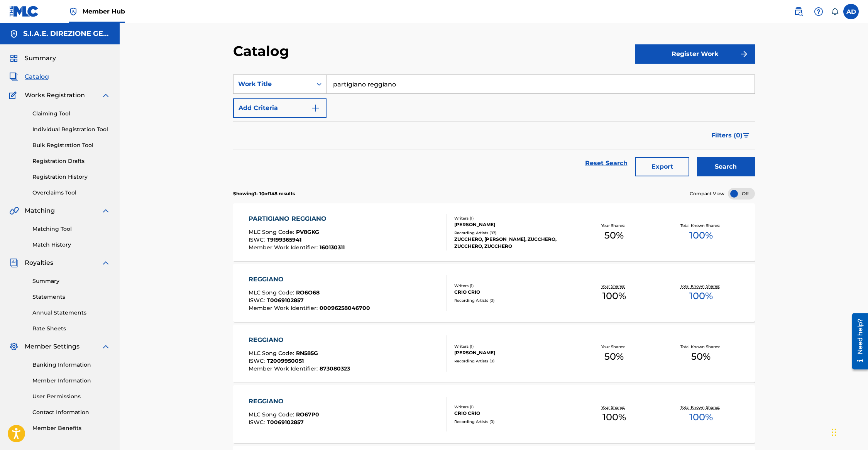 This screenshot has width=868, height=450. I want to click on span: Member Hub, so click(104, 11).